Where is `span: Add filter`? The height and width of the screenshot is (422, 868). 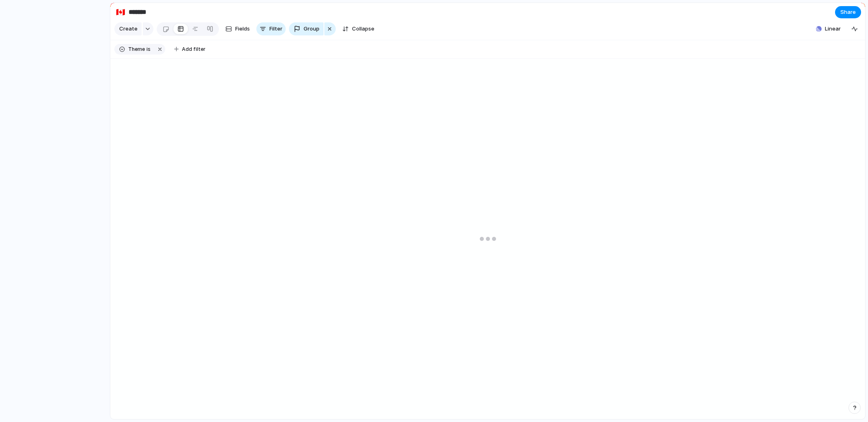
span: Add filter is located at coordinates (194, 49).